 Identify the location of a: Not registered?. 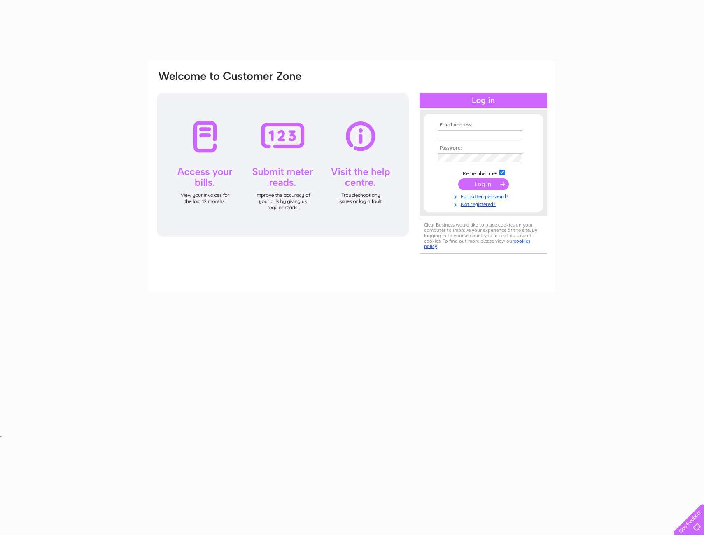
(484, 203).